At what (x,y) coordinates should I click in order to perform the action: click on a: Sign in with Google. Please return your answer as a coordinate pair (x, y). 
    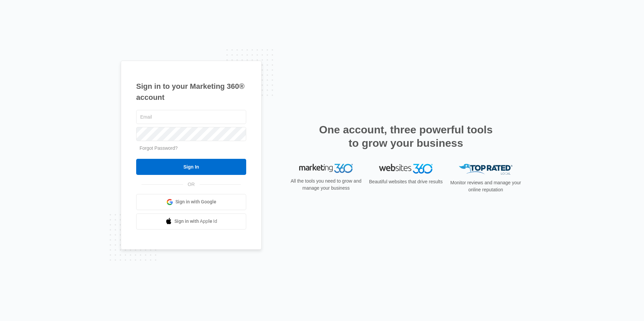
    Looking at the image, I should click on (191, 202).